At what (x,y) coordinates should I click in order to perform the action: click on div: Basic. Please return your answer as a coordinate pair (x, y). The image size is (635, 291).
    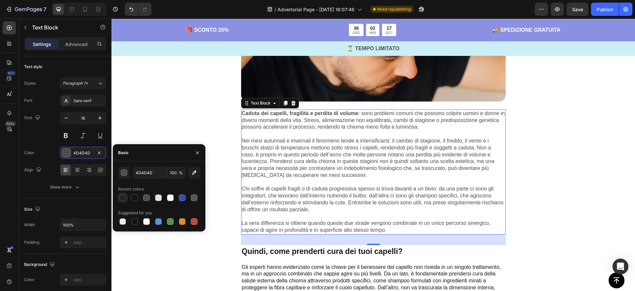
    Looking at the image, I should click on (123, 153).